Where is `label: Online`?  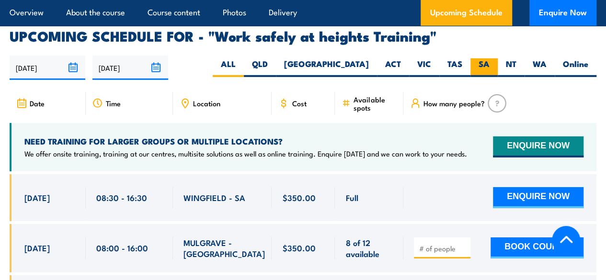 label: Online is located at coordinates (575, 68).